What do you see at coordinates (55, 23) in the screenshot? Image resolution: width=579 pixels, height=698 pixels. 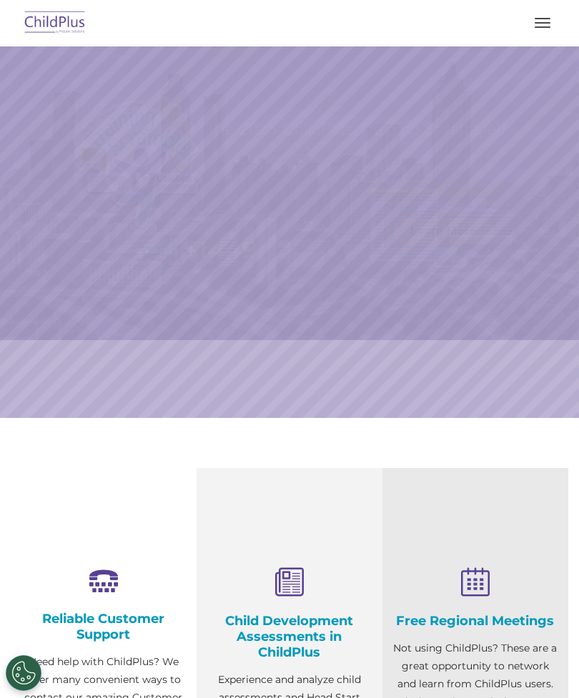 I see `img: ChildPlus by Procare Solutions` at bounding box center [55, 23].